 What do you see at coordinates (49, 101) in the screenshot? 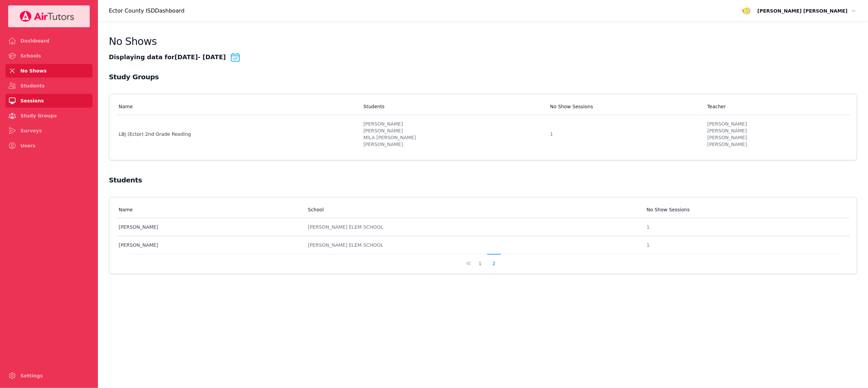
I see `a: Sessions` at bounding box center [49, 101].